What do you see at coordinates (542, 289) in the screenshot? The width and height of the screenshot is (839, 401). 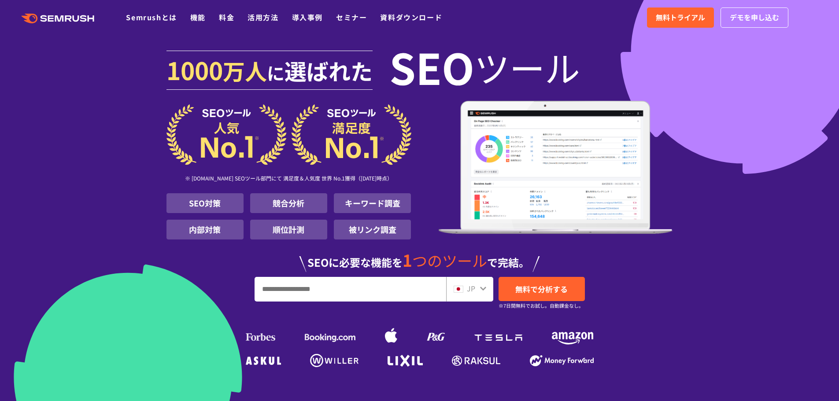 I see `a: 無料で分析する` at bounding box center [542, 289].